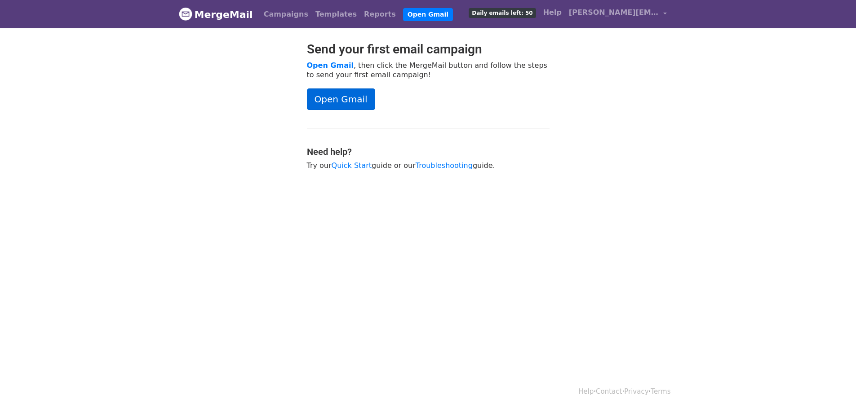  I want to click on a: Privacy, so click(636, 392).